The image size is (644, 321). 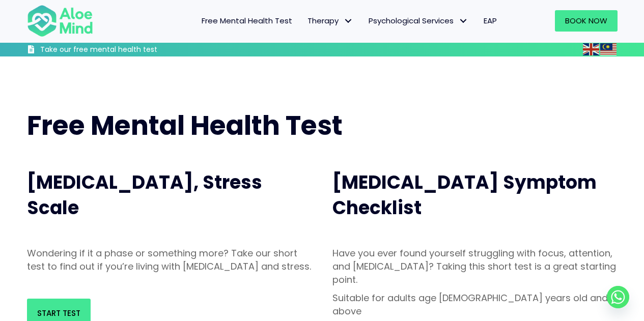 I want to click on span: Book Now, so click(x=586, y=21).